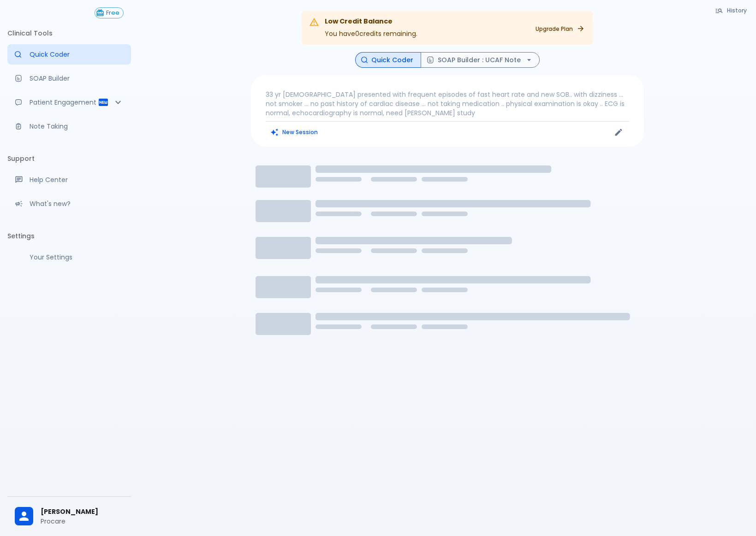 This screenshot has width=756, height=536. I want to click on p: Patient Engagement, so click(64, 103).